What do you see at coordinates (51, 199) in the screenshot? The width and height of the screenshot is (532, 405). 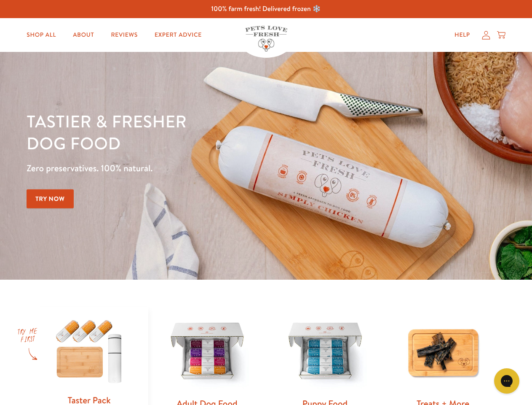 I see `a: Try Now` at bounding box center [51, 199].